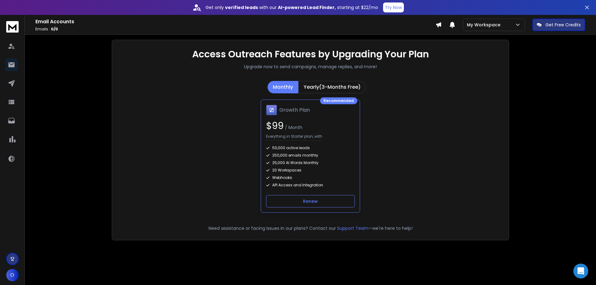 The height and width of the screenshot is (285, 596). Describe the element at coordinates (310, 170) in the screenshot. I see `div: 20 Workspaces` at that location.